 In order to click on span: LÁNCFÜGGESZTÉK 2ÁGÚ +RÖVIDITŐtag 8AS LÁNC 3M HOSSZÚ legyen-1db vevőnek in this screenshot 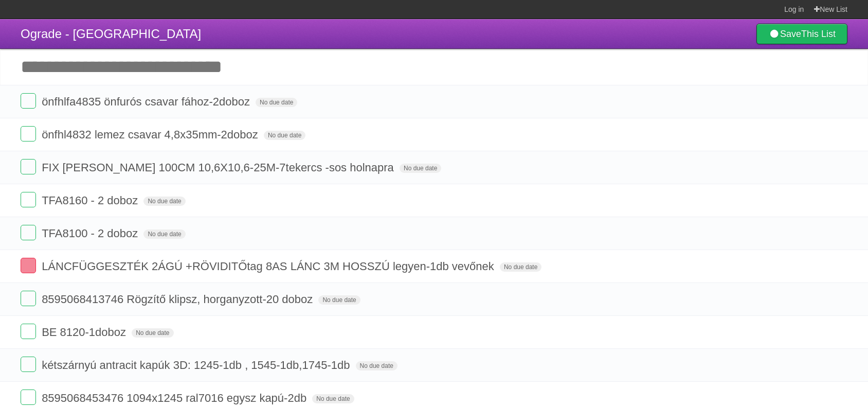, I will do `click(269, 266)`.